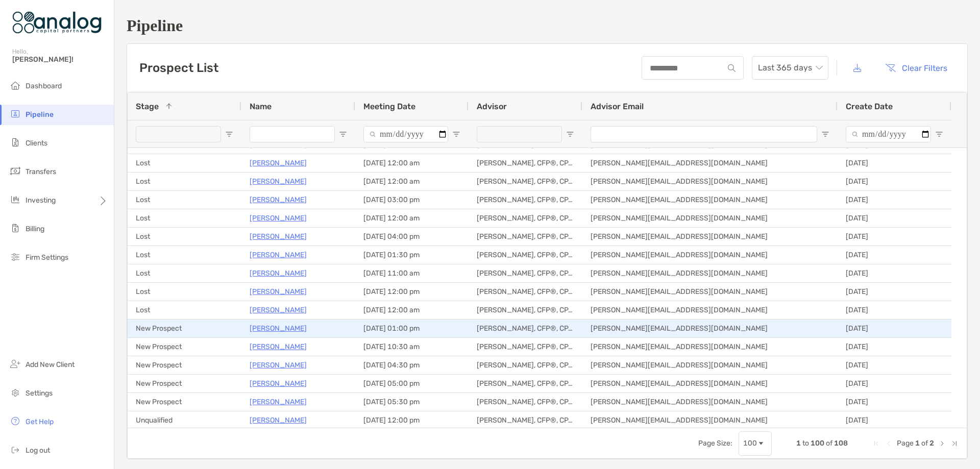 The width and height of the screenshot is (980, 469). What do you see at coordinates (15, 228) in the screenshot?
I see `img: billing icon` at bounding box center [15, 228].